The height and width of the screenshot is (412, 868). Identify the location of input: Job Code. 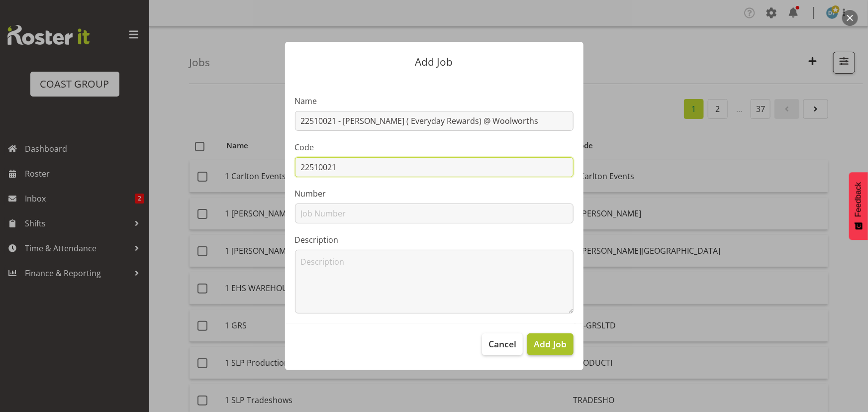
(434, 167).